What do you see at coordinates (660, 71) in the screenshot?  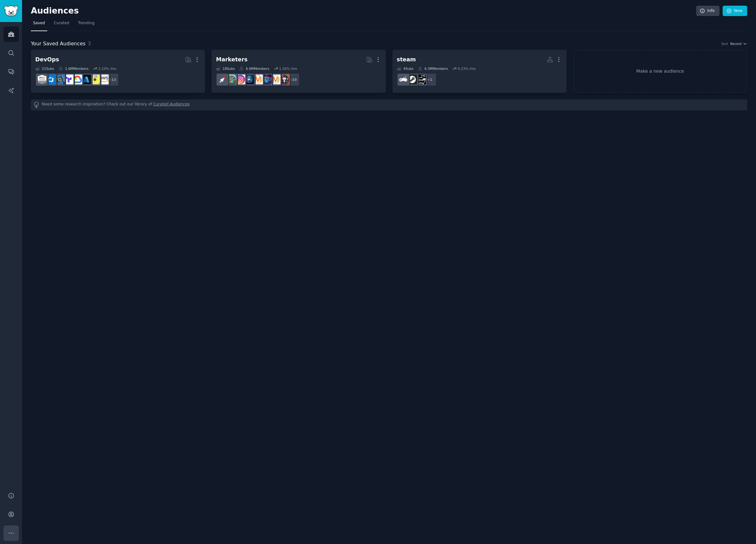 I see `a: Make a new audience` at bounding box center [660, 71].